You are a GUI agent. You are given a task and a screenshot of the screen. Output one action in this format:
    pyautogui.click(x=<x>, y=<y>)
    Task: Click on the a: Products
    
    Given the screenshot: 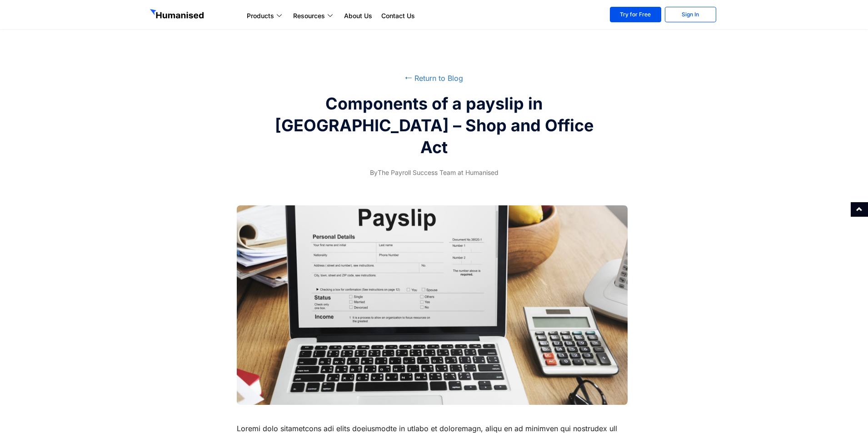 What is the action you would take?
    pyautogui.click(x=265, y=15)
    